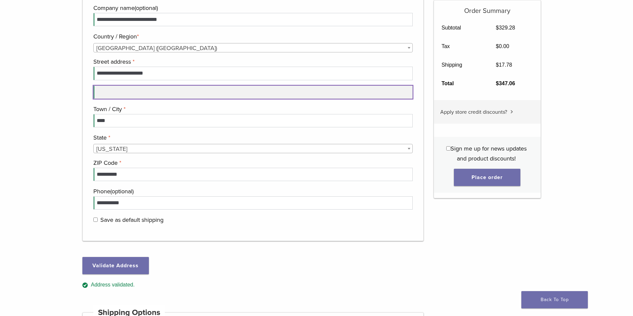 The width and height of the screenshot is (633, 316). What do you see at coordinates (487, 178) in the screenshot?
I see `button: Place order` at bounding box center [487, 178].